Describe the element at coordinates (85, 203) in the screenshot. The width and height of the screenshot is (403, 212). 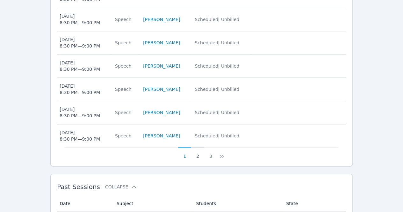
I see `th: Date` at that location.